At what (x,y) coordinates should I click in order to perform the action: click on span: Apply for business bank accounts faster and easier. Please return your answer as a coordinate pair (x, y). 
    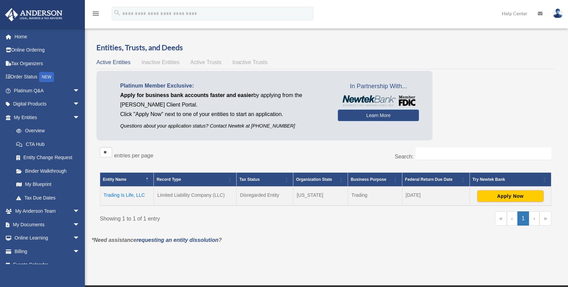
    Looking at the image, I should click on (187, 95).